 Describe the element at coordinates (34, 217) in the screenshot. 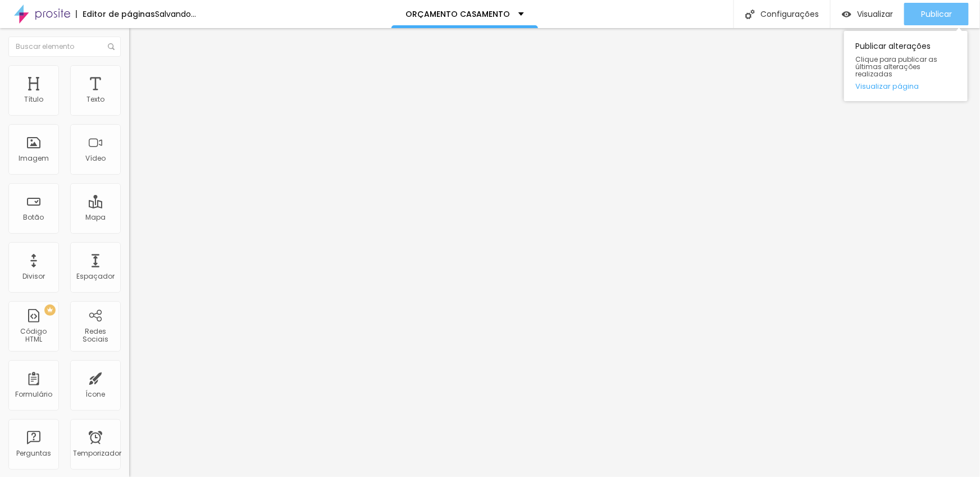

I see `font: Botão` at that location.